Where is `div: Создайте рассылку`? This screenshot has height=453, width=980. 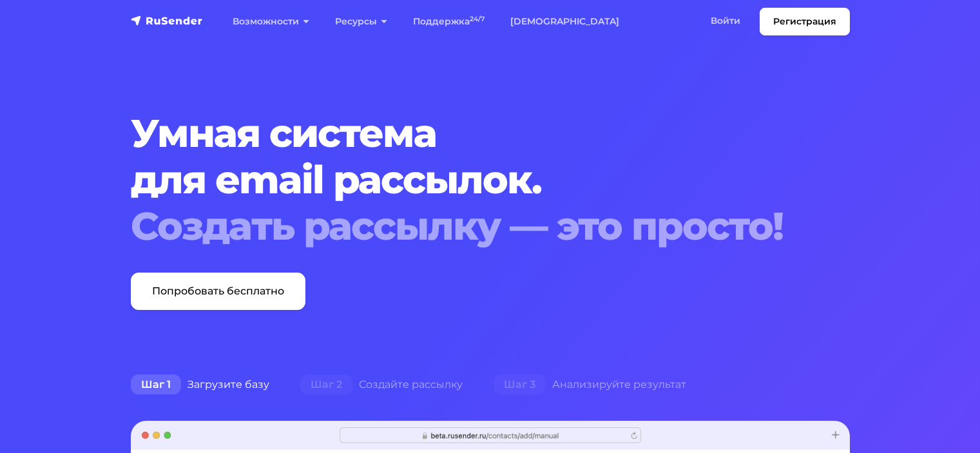
div: Создайте рассылку is located at coordinates (382, 385).